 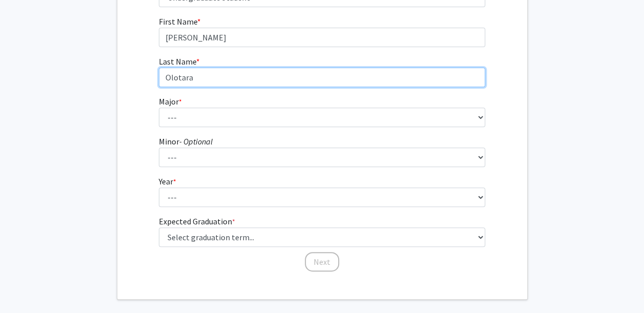 I want to click on label: Expected Graduation, so click(x=196, y=221).